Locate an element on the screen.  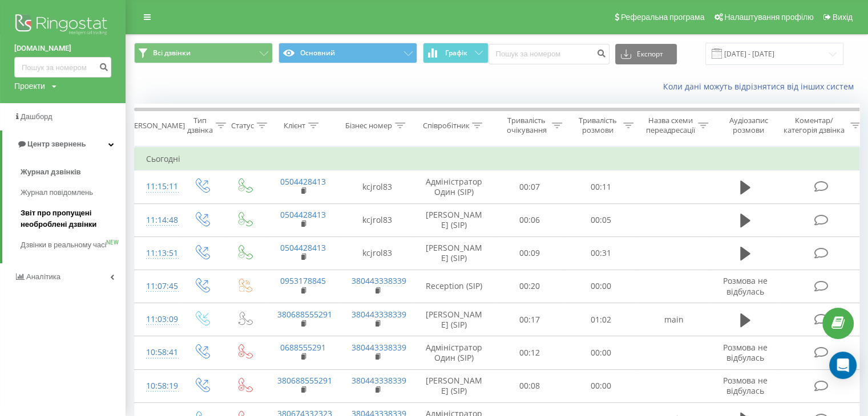
td: 00:07 is located at coordinates (530, 187).